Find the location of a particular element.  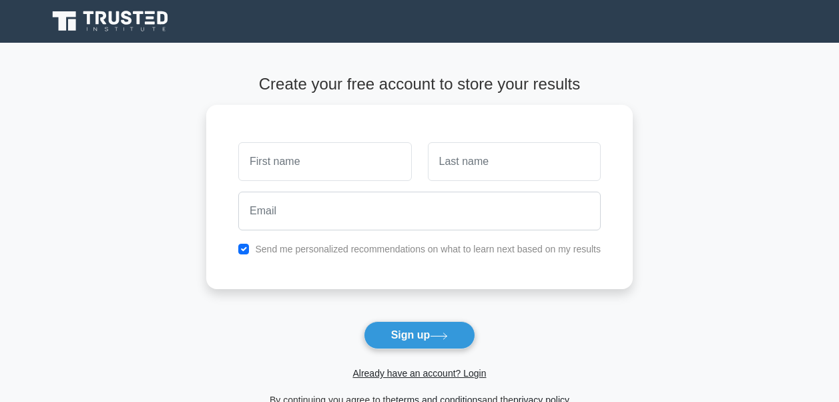

a: Already have an account? Login is located at coordinates (419, 373).